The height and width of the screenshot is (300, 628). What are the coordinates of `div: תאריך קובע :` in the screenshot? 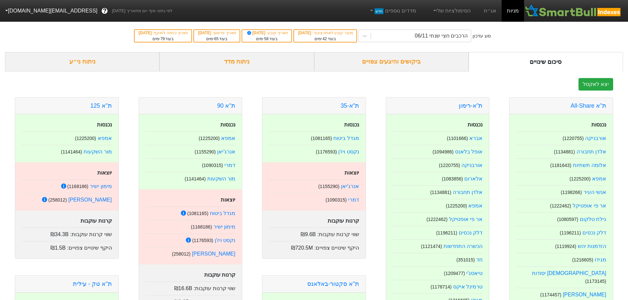 It's located at (266, 33).